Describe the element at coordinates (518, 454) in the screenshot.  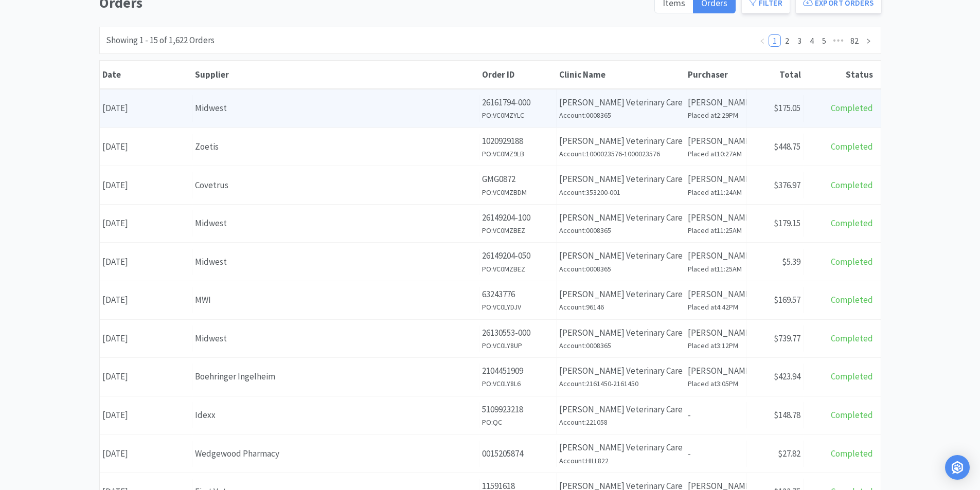
I see `p: 0015205874` at that location.